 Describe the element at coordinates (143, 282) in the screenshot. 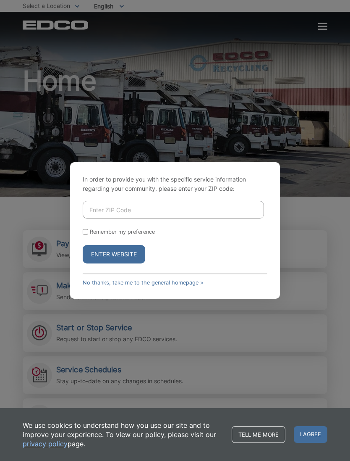

I see `a: No thanks, take me to the general homepage >` at that location.